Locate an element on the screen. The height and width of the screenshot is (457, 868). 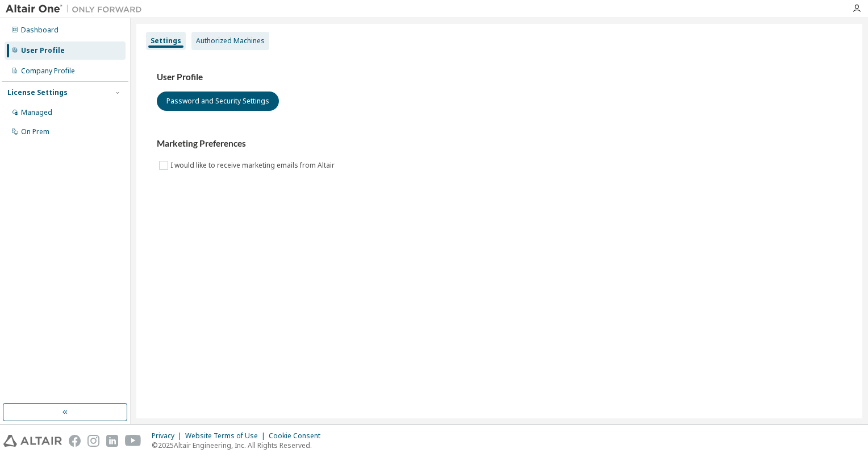
img: youtube.svg is located at coordinates (133, 441).